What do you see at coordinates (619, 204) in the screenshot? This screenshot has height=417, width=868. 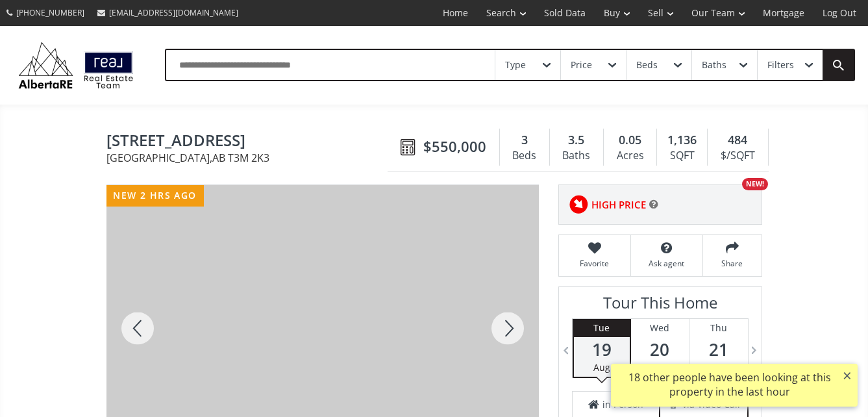 I see `span: HIGH PRICE` at bounding box center [619, 204].